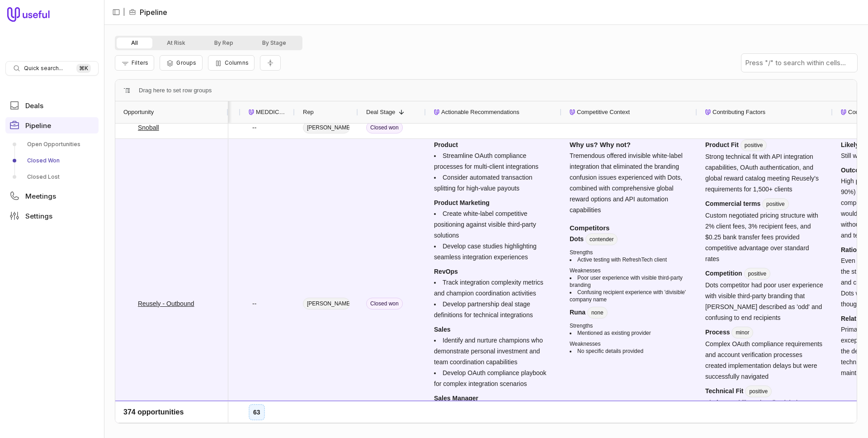 The image size is (868, 438). What do you see at coordinates (629, 228) in the screenshot?
I see `h1: Competitors` at bounding box center [629, 228].